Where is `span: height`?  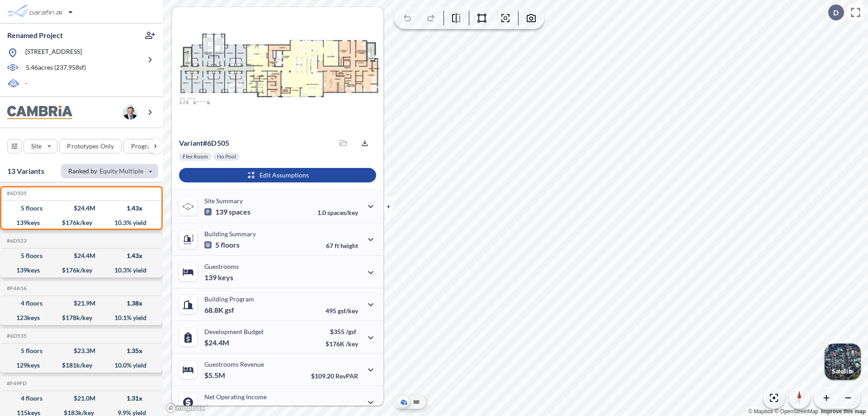 span: height is located at coordinates (349, 245).